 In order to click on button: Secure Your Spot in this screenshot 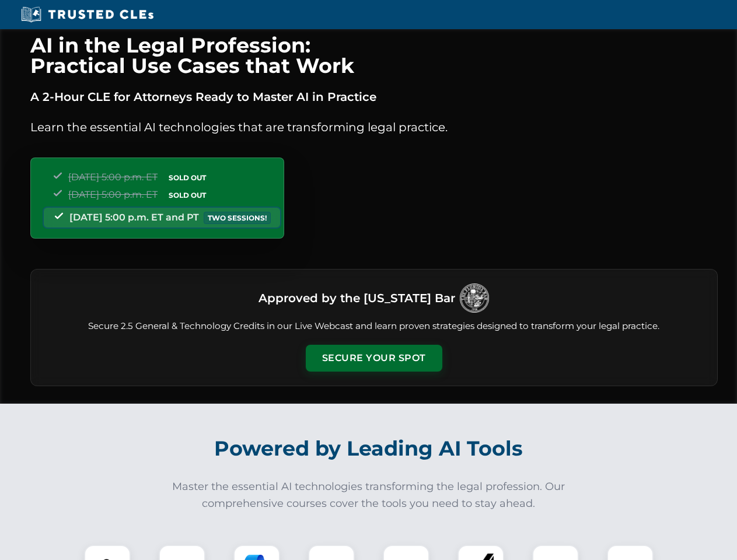, I will do `click(374, 358)`.